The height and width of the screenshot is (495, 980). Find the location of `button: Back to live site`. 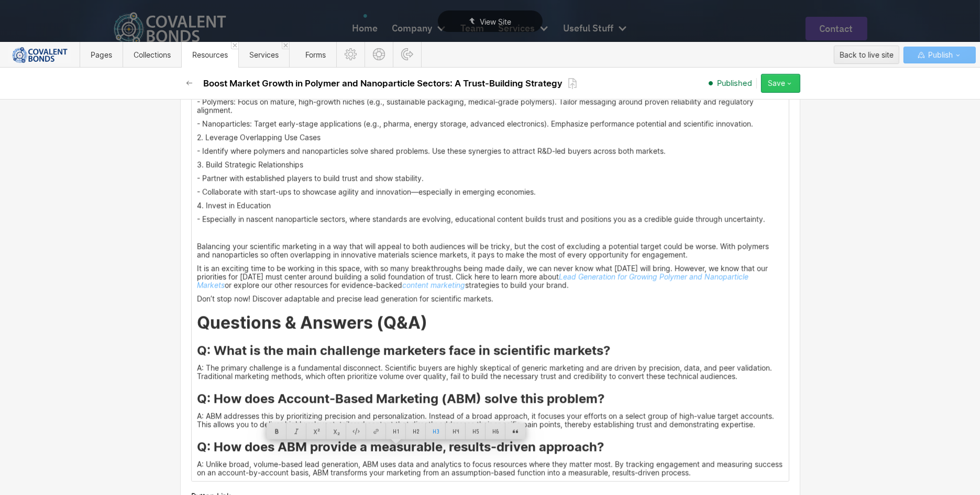

button: Back to live site is located at coordinates (866, 54).